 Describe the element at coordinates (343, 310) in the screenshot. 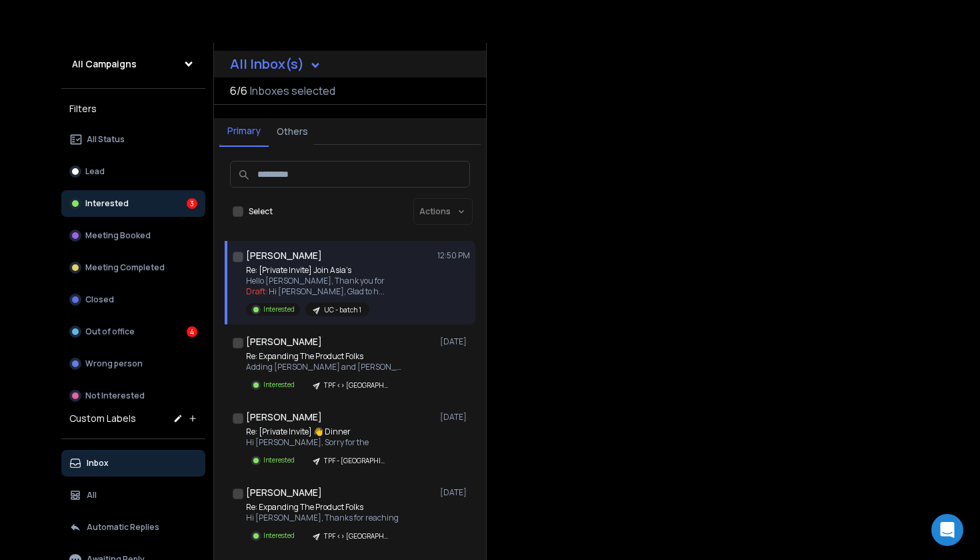

I see `p: UC - batch 1` at that location.